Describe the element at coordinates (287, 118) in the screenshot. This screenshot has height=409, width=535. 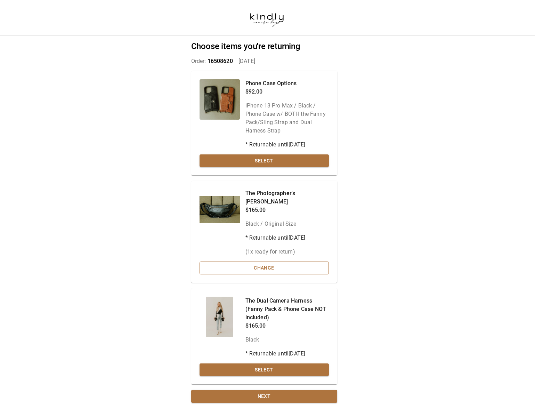
I see `p: iPhone 13 Pro Max / Black / Phone Case w/ BOTH the Fanny Pack/Sling Strap and Dual Harness Strap` at that location.